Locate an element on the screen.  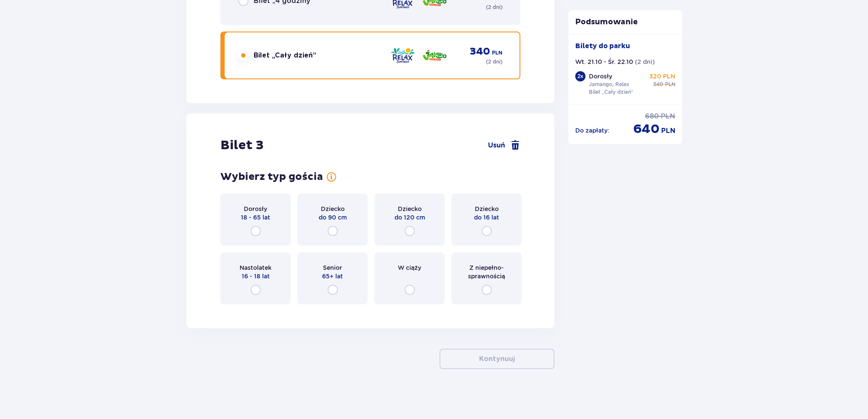
span: 16 - 18 lat is located at coordinates (256, 276).